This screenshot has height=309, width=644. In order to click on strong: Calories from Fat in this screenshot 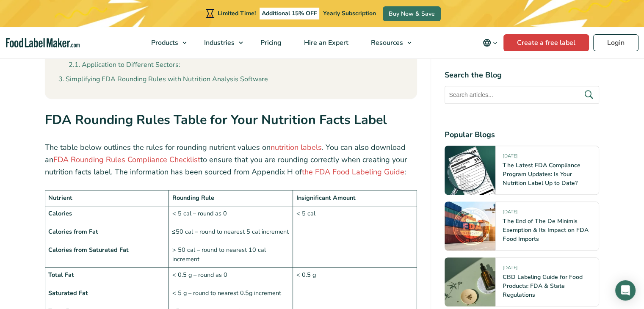, I will do `click(73, 232)`.